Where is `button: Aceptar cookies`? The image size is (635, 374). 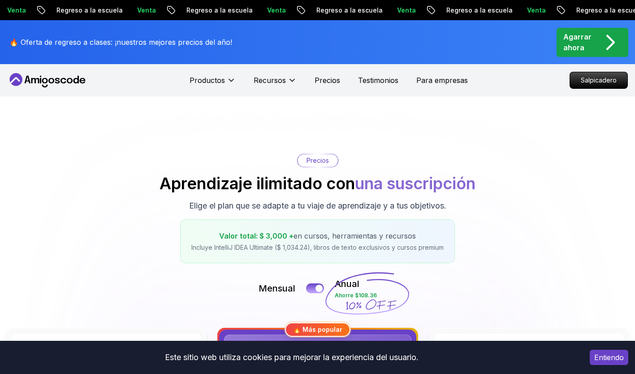 button: Aceptar cookies is located at coordinates (609, 357).